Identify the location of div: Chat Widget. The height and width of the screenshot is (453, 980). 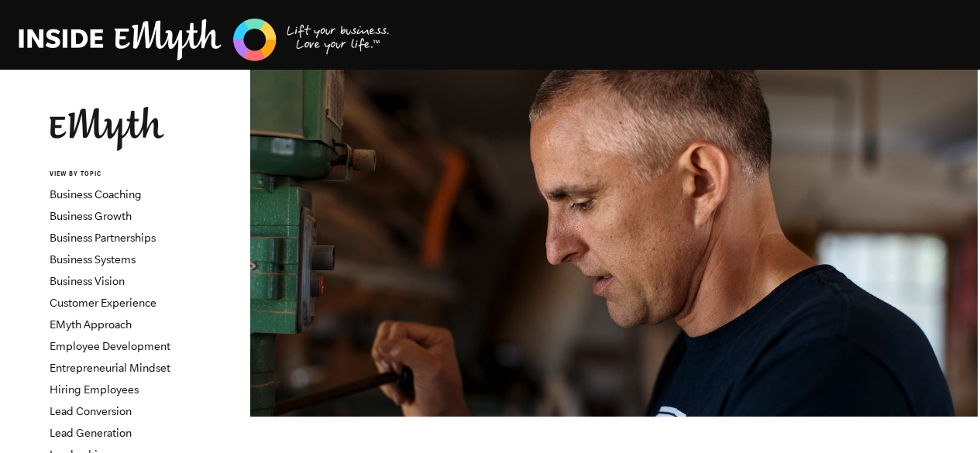
(942, 416).